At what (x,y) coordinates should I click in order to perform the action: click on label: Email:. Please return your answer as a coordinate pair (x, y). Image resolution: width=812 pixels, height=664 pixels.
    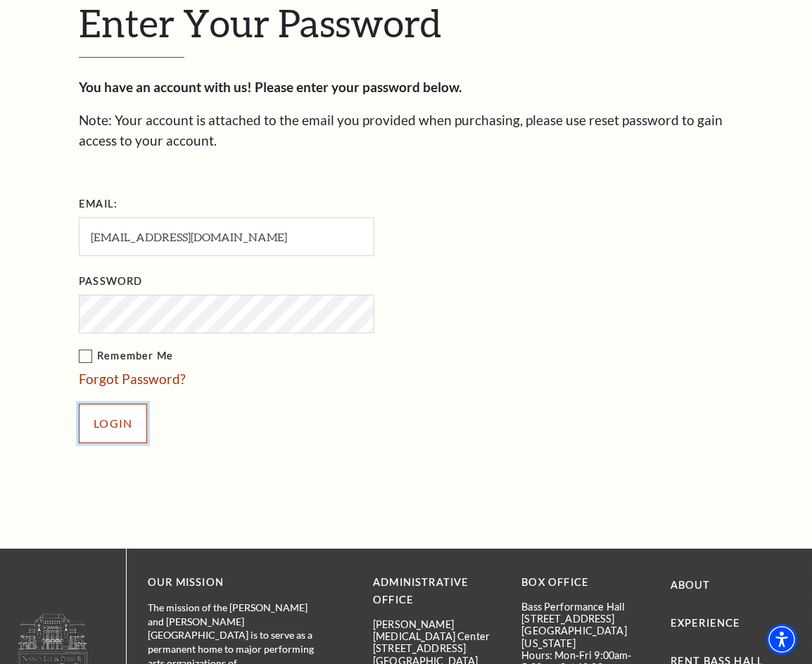
    Looking at the image, I should click on (98, 204).